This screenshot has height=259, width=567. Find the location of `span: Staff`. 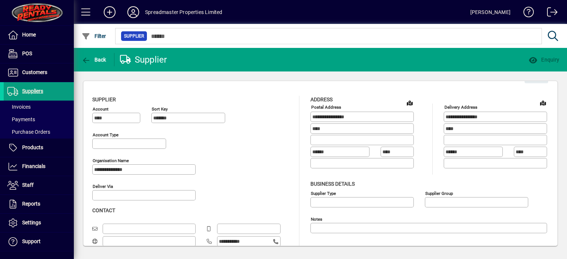

span: Staff is located at coordinates (28, 185).